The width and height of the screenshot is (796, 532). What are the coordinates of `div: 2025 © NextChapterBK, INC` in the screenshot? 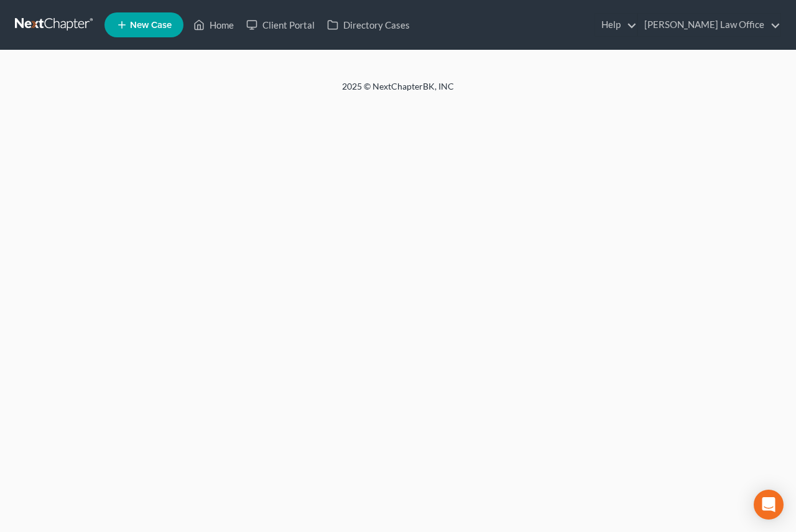 It's located at (398, 91).